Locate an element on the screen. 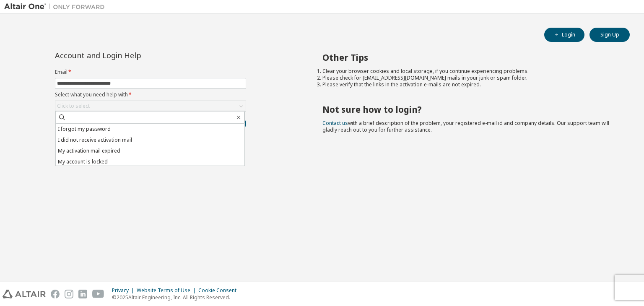 This screenshot has height=306, width=644. li: Please verify that the links in the activation e-mails are not expired. is located at coordinates (469, 85).